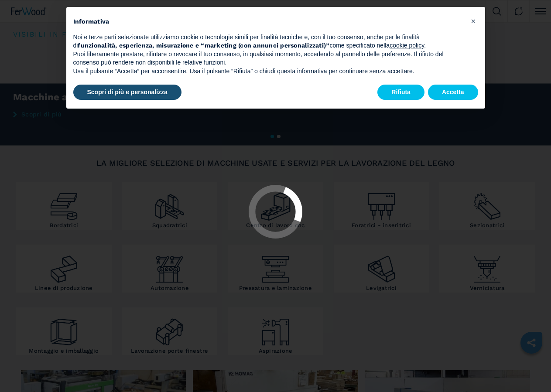 The width and height of the screenshot is (551, 392). Describe the element at coordinates (268, 59) in the screenshot. I see `p: Puoi liberamente prestare, rifiutare o revocare il tuo consenso, in qualsiasi momento, accedendo ...` at that location.